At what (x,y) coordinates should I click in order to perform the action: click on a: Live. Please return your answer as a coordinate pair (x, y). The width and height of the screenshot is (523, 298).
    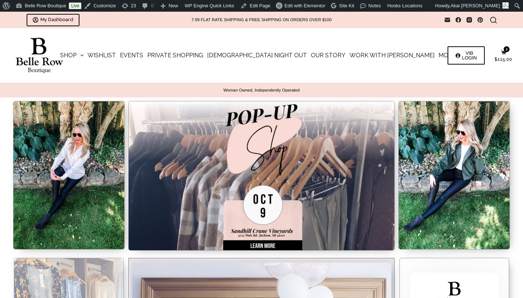
    Looking at the image, I should click on (75, 6).